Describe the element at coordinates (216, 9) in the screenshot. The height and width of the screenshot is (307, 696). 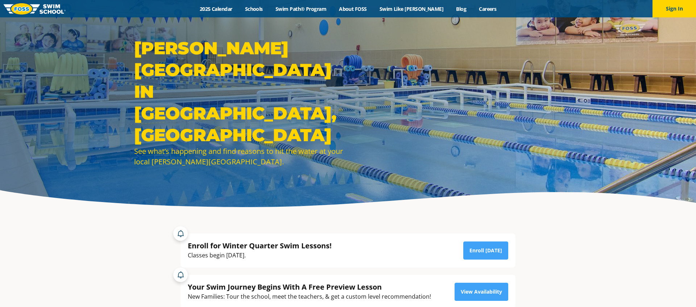
I see `a: 2025 Calendar` at that location.